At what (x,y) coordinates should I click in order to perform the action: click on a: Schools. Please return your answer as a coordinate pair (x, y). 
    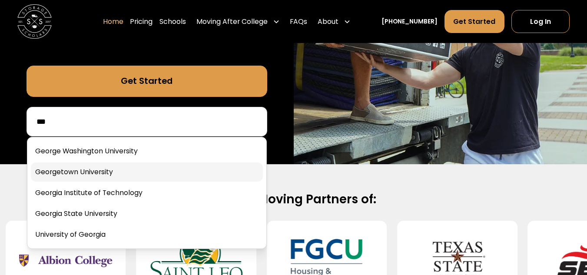
    Looking at the image, I should click on (172, 21).